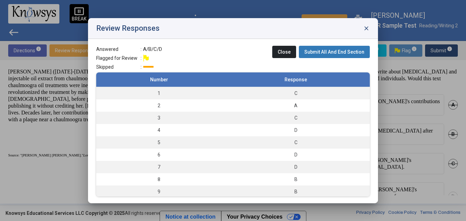  Describe the element at coordinates (159, 130) in the screenshot. I see `td: 4` at that location.